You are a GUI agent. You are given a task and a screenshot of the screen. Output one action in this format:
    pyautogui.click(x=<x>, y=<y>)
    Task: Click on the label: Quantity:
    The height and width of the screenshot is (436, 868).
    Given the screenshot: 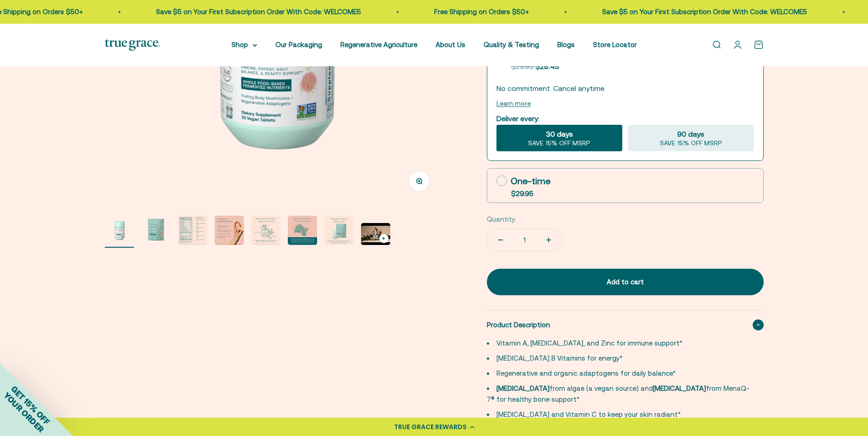 What is the action you would take?
    pyautogui.click(x=502, y=219)
    